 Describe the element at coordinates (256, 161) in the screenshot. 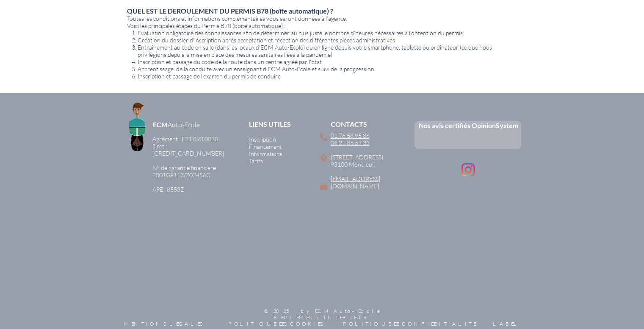

I see `a: Tarifs` at that location.